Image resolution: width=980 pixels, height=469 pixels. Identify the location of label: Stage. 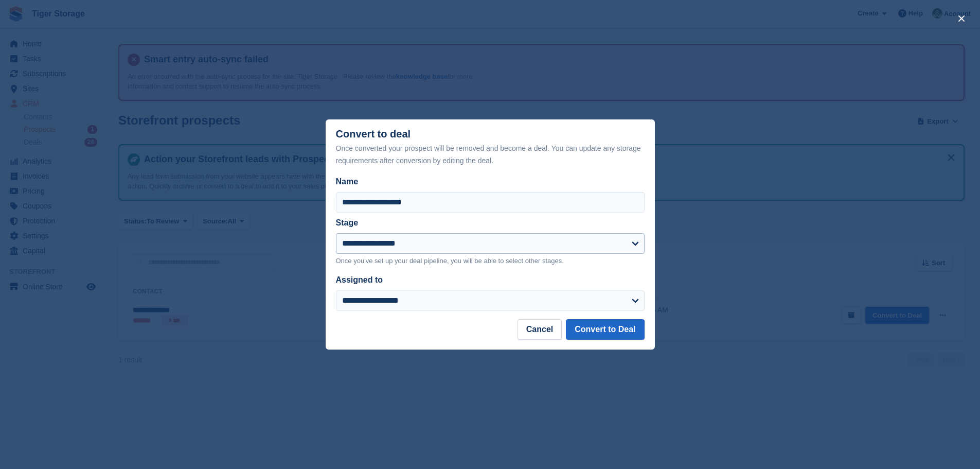
(347, 223).